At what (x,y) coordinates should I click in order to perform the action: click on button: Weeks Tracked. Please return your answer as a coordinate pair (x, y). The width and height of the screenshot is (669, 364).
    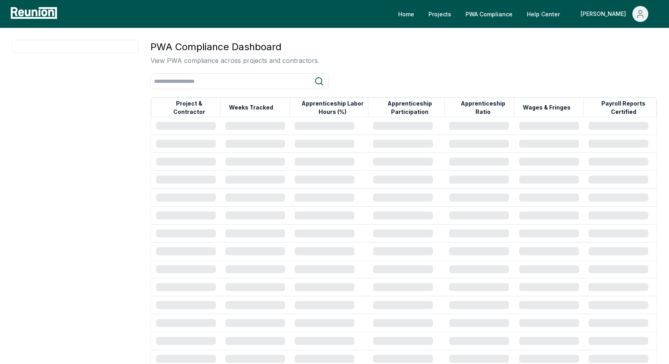
    Looking at the image, I should click on (251, 108).